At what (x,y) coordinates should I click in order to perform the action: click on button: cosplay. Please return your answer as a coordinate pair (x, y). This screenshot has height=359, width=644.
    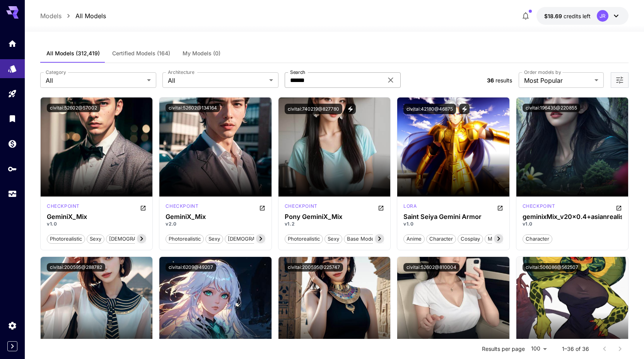
    Looking at the image, I should click on (470, 239).